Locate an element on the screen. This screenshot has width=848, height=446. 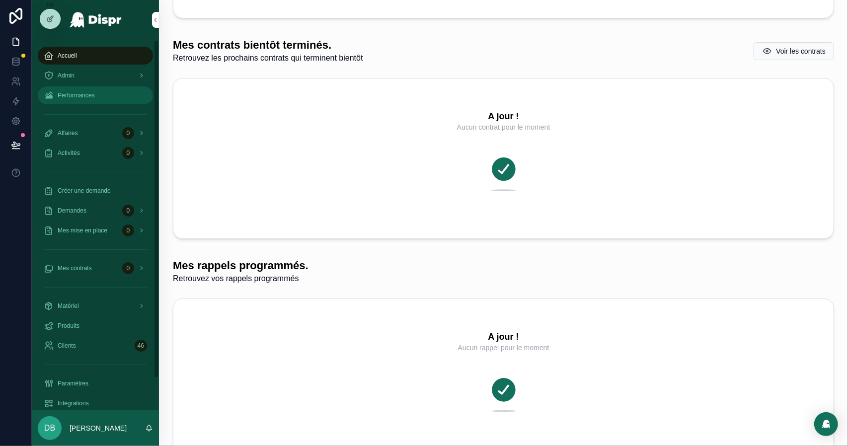
span: Aucun rappel pour le moment is located at coordinates (504, 348).